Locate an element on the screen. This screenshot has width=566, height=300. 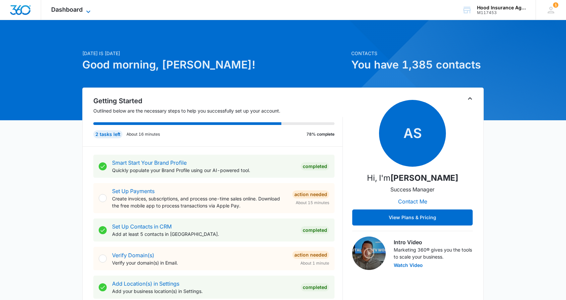
div: notifications count is located at coordinates (556, 5).